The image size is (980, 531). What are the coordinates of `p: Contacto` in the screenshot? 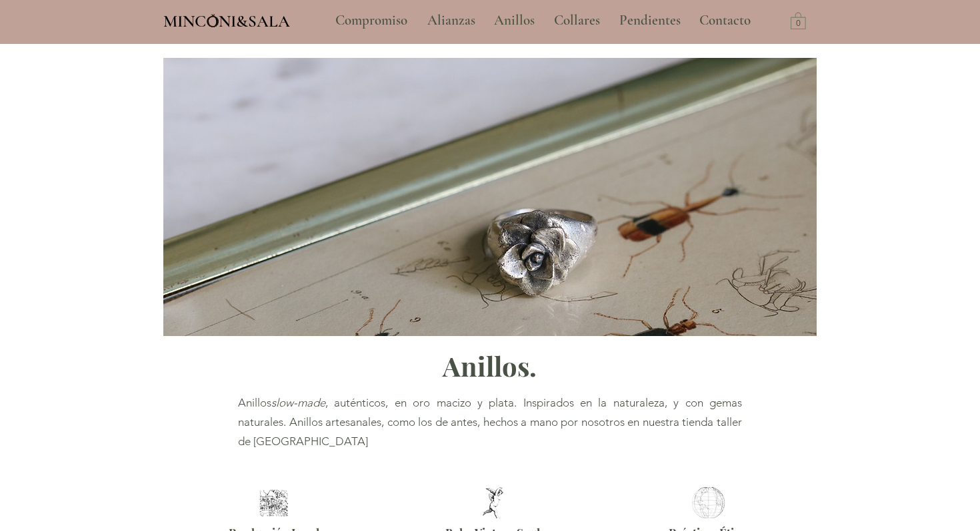 It's located at (725, 20).